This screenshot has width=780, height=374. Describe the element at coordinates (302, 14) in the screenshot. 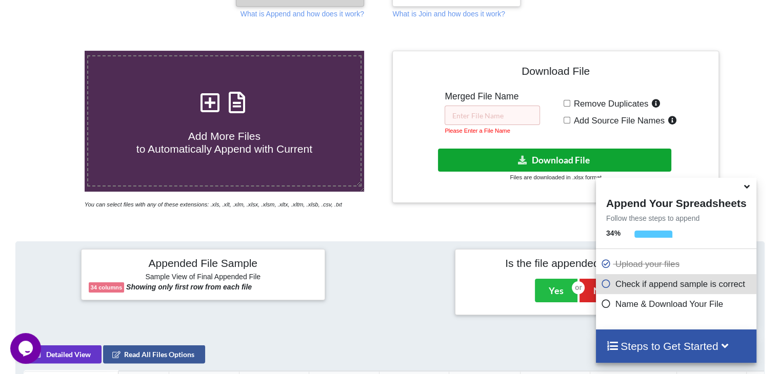

I see `p: What is Append and how does it work?` at that location.